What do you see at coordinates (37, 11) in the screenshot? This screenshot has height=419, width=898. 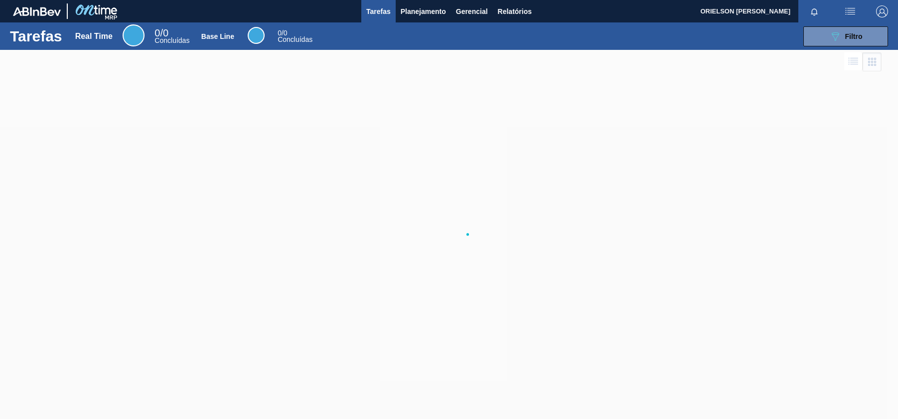 I see `img: TNhmsLtSVTkK8tSr43FrP2fwEKptu5GPRR3wAAAABJRU5ErkJggg==` at bounding box center [37, 11].